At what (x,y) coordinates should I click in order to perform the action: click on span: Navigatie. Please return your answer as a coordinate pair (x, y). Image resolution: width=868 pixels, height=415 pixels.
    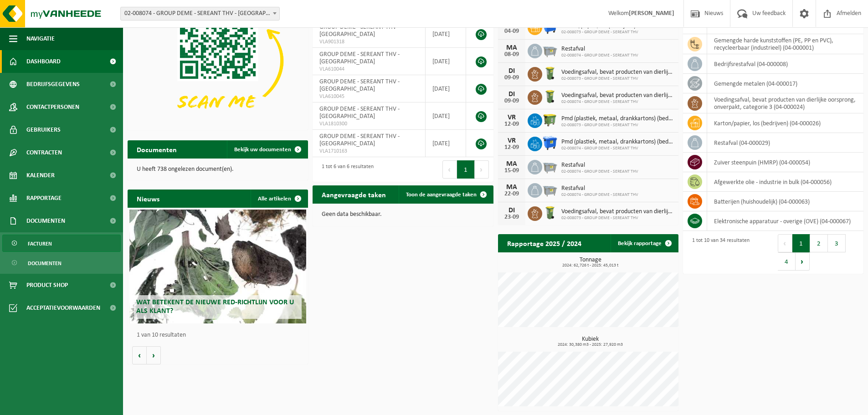
    Looking at the image, I should click on (40, 38).